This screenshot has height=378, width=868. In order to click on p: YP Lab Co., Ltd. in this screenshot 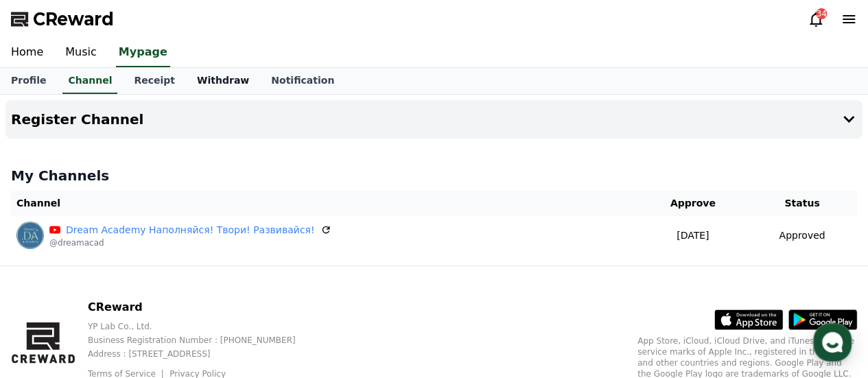, I will do `click(202, 326)`.